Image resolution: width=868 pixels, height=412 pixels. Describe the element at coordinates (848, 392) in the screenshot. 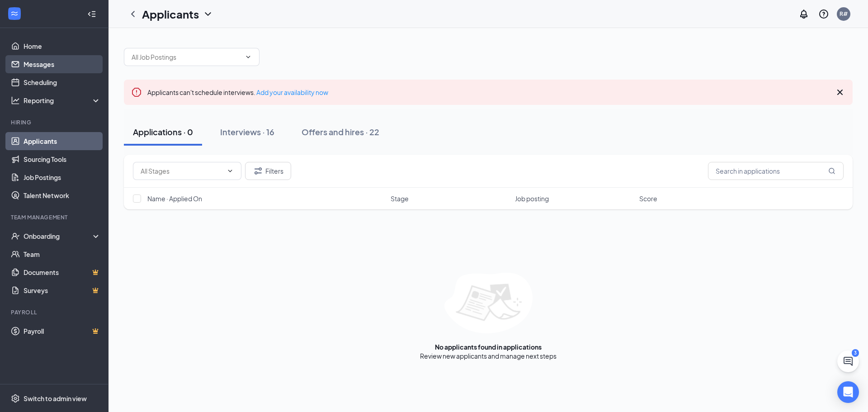

I see `div: Open Intercom Messenger` at that location.